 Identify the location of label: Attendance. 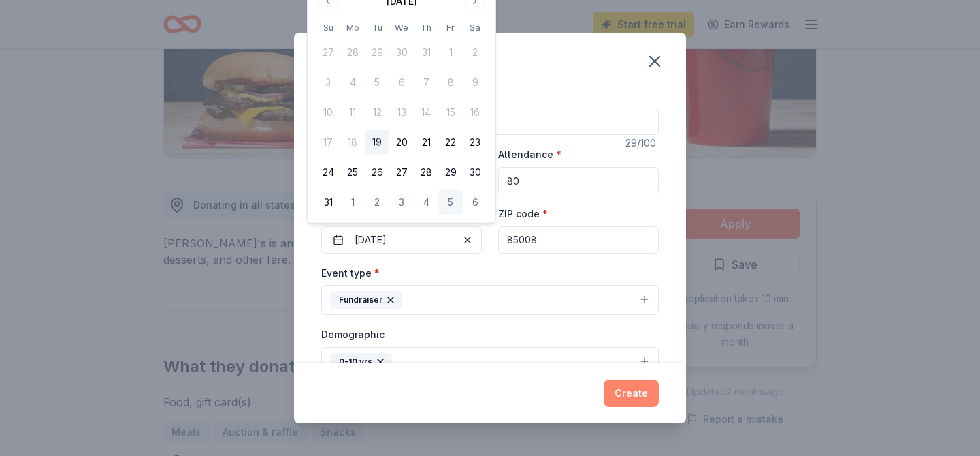
(529, 155).